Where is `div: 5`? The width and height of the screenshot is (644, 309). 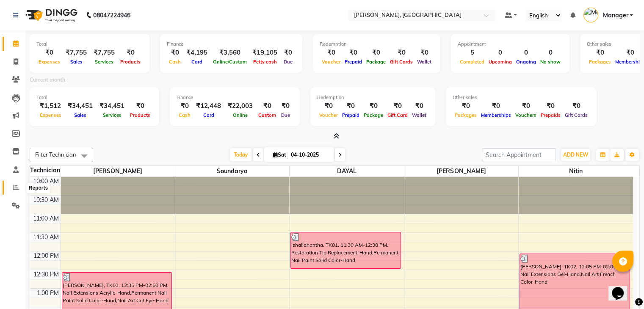
div: 5 is located at coordinates (472, 52).